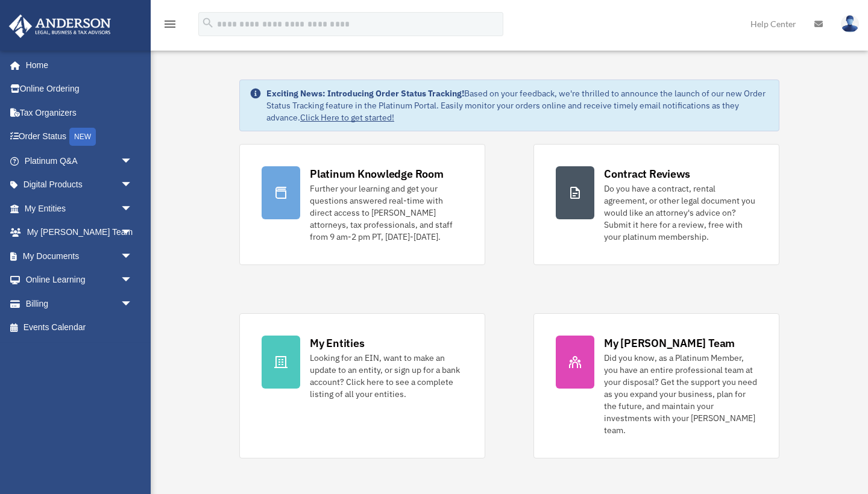 The width and height of the screenshot is (868, 494). I want to click on a: Click Here to get started!, so click(347, 117).